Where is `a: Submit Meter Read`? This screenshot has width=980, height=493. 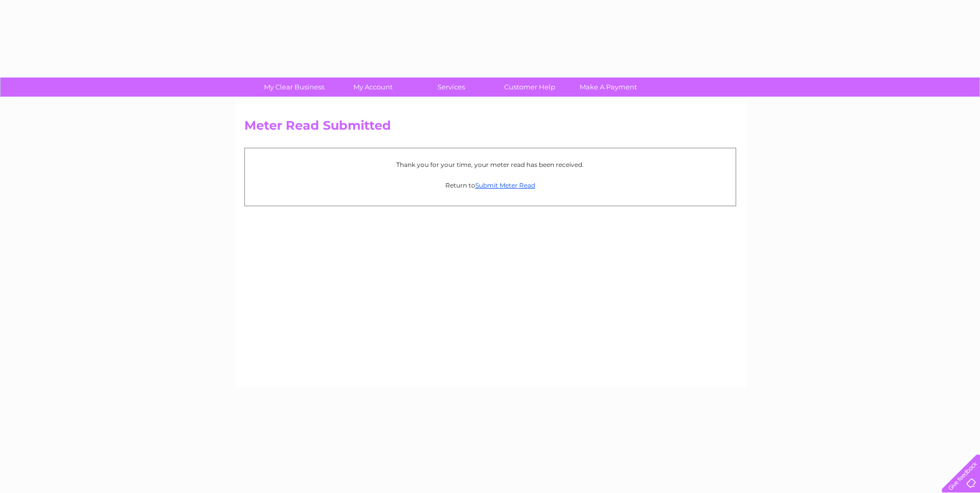 a: Submit Meter Read is located at coordinates (506, 185).